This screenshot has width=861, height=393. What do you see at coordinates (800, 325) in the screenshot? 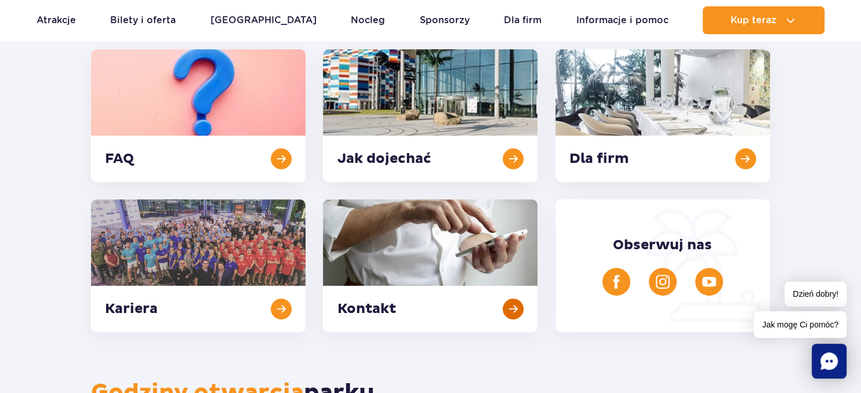
I see `span: Jak mogę Ci pomóc?` at bounding box center [800, 325].